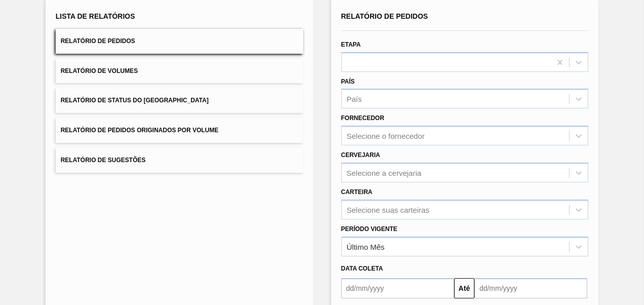  I want to click on span: Data coleta, so click(362, 268).